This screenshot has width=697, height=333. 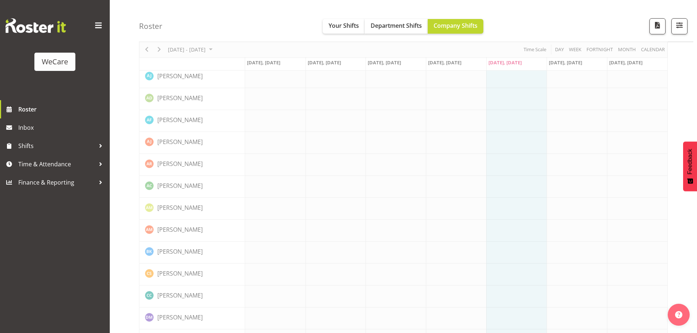 What do you see at coordinates (690, 162) in the screenshot?
I see `span: Feedback` at bounding box center [690, 162].